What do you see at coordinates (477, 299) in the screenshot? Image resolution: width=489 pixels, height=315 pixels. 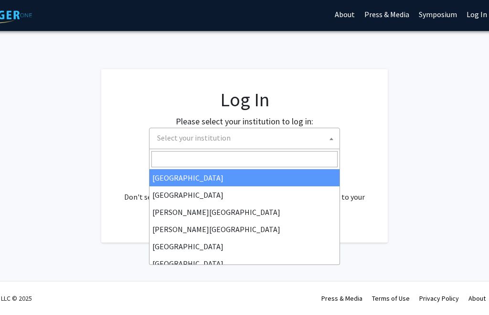 I see `a: About` at bounding box center [477, 299].